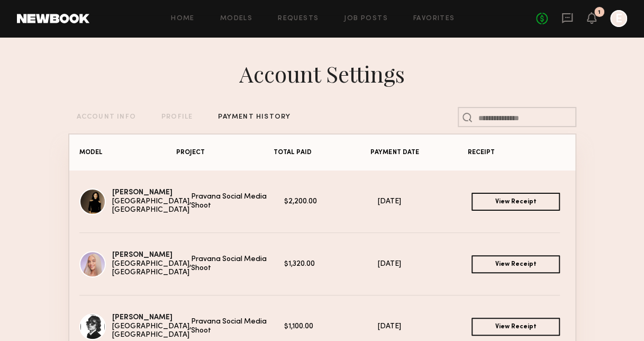 This screenshot has width=644, height=341. Describe the element at coordinates (93, 327) in the screenshot. I see `img: Zack B.` at that location.